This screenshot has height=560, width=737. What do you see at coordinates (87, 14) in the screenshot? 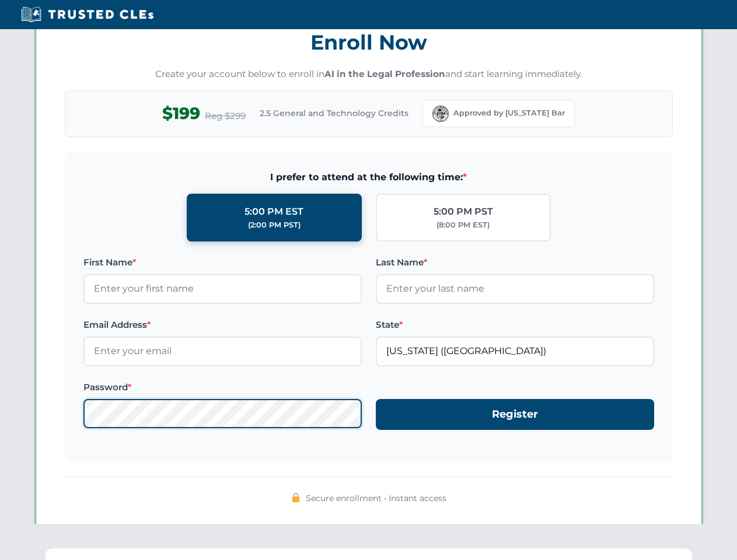
I see `img: Trusted CLEs` at bounding box center [87, 14].